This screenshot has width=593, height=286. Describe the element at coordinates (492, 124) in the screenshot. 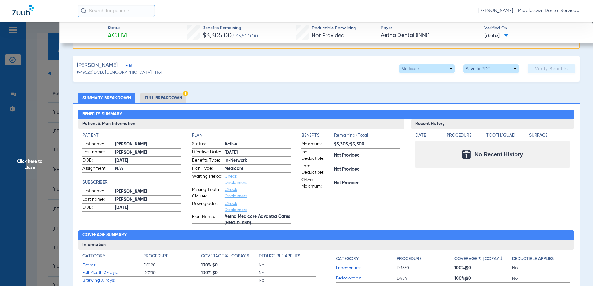

I see `h3: Recent History` at that location.